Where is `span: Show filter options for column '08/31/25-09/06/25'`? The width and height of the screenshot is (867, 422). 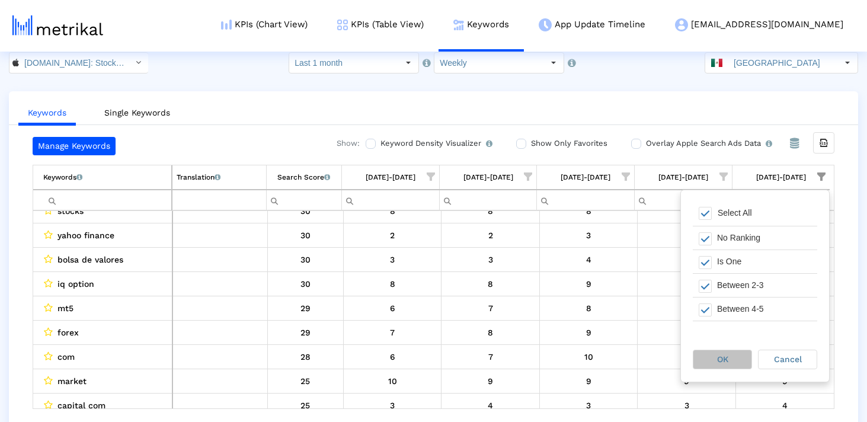
span: Show filter options for column '08/31/25-09/06/25' is located at coordinates (528, 177).